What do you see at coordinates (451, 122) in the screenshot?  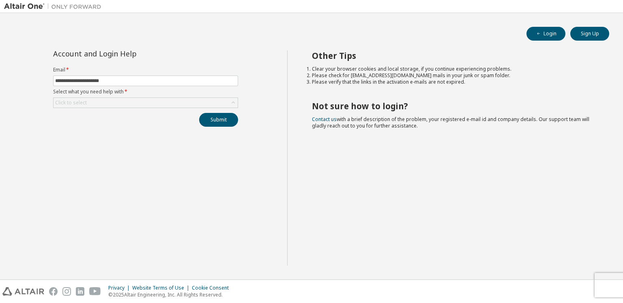 I see `span: with a brief description of the problem, your registered e-mail id and company details. Our suppo...` at bounding box center [451, 122].